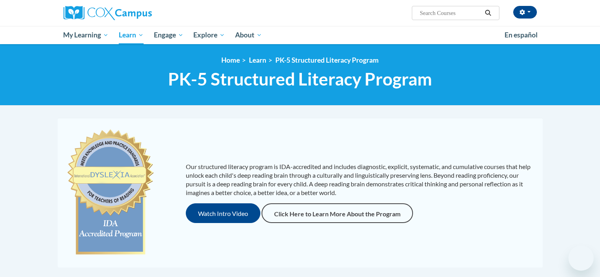 The height and width of the screenshot is (277, 600). I want to click on img: c477cda6-e343-453b-bfce-d6f9e9818e1c.png, so click(110, 193).